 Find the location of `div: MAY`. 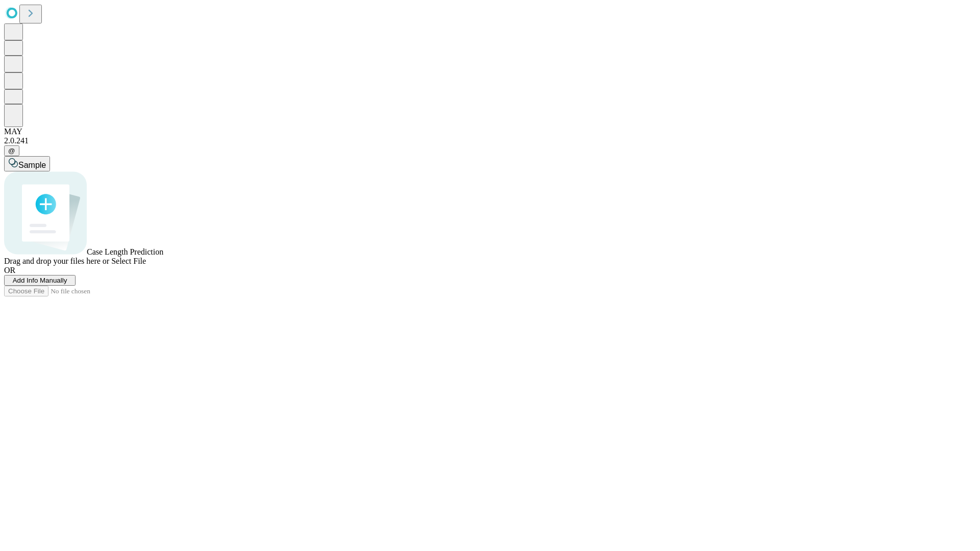

div: MAY is located at coordinates (490, 132).